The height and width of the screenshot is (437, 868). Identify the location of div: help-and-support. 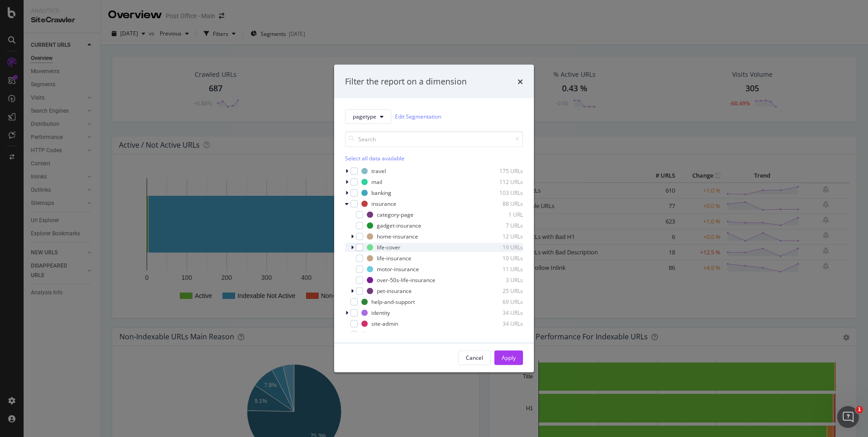
(393, 301).